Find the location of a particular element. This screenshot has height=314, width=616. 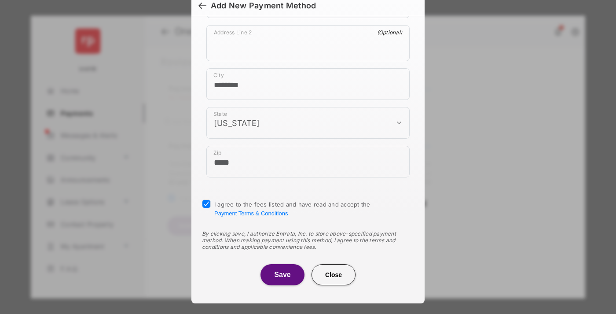

div: Add New Payment Method is located at coordinates (263, 6).